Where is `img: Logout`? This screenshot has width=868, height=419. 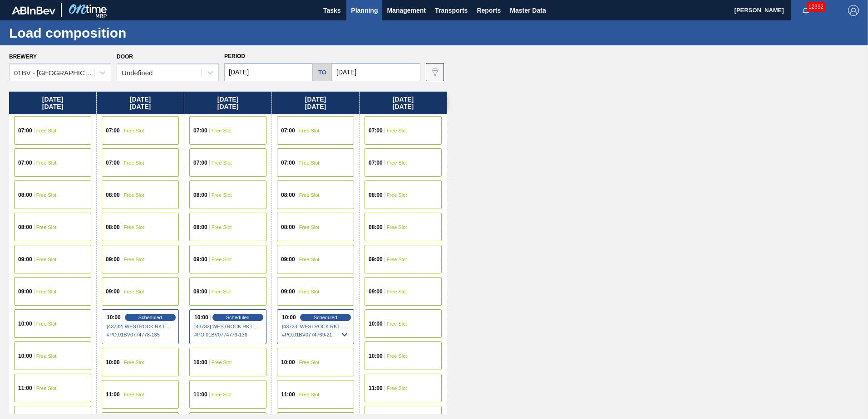 img: Logout is located at coordinates (853, 11).